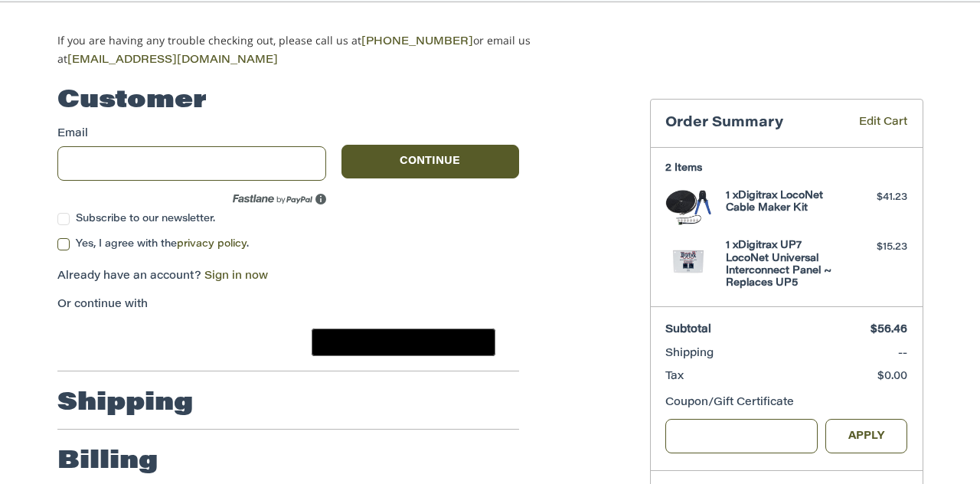 This screenshot has width=980, height=484. What do you see at coordinates (211, 244) in the screenshot?
I see `a: privacy policy` at bounding box center [211, 244].